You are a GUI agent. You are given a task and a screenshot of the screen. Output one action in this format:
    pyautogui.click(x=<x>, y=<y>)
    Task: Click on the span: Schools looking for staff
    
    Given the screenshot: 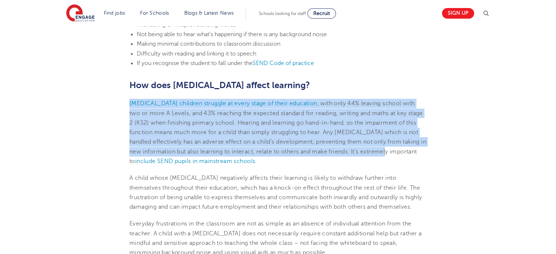 What is the action you would take?
    pyautogui.click(x=282, y=14)
    